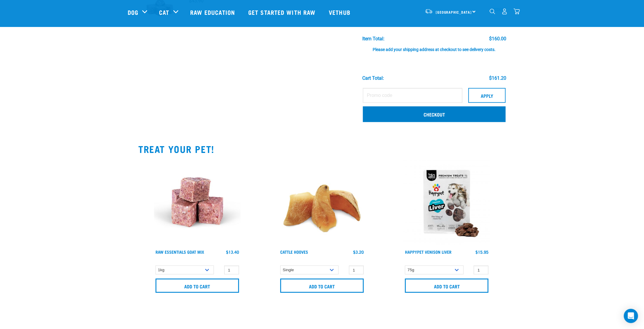  Describe the element at coordinates (428, 252) in the screenshot. I see `a: Happypet Venison Liver` at that location.